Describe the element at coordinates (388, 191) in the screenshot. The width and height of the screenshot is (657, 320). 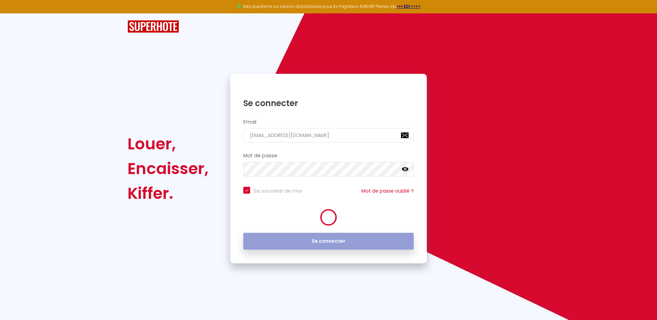
I see `a: Mot de passe oublié ?` at that location.